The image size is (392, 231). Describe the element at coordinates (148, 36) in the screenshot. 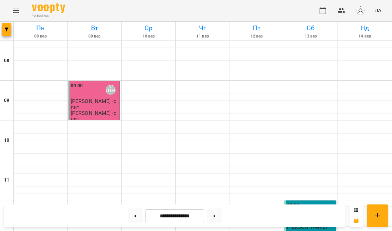

I see `h6: 10 вер` at that location.